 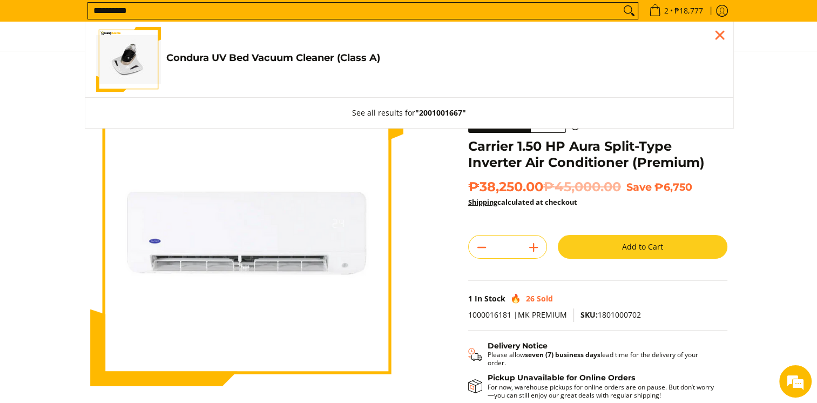 What do you see at coordinates (545, 298) in the screenshot?
I see `span: Sold` at bounding box center [545, 298].